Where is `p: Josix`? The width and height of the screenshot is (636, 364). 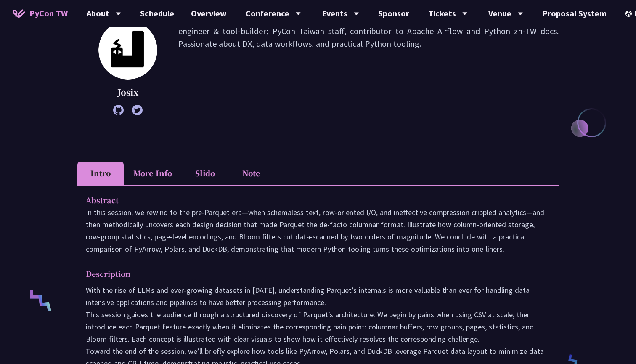
p: Josix is located at coordinates (128, 92).